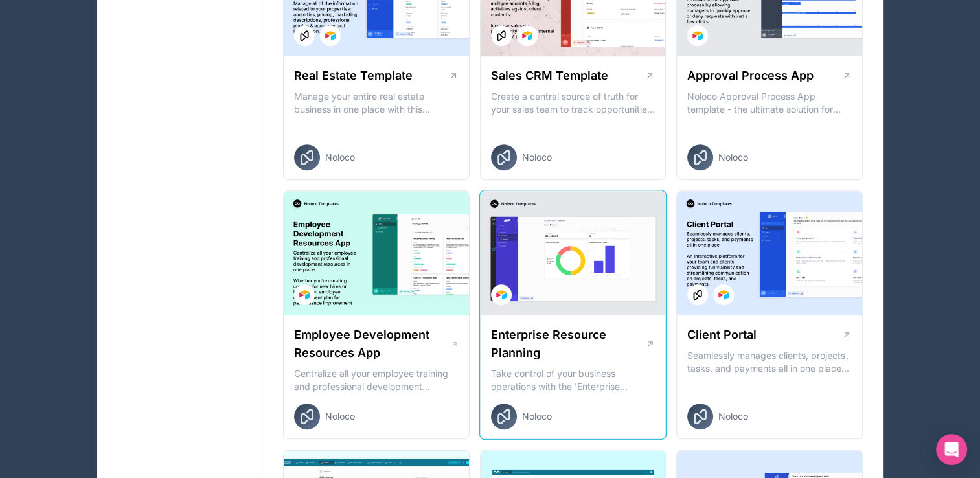 Image resolution: width=980 pixels, height=478 pixels. Describe the element at coordinates (573, 103) in the screenshot. I see `p: Create a central source of truth for your sales team to track opportunities, manage multiple acco...` at that location.